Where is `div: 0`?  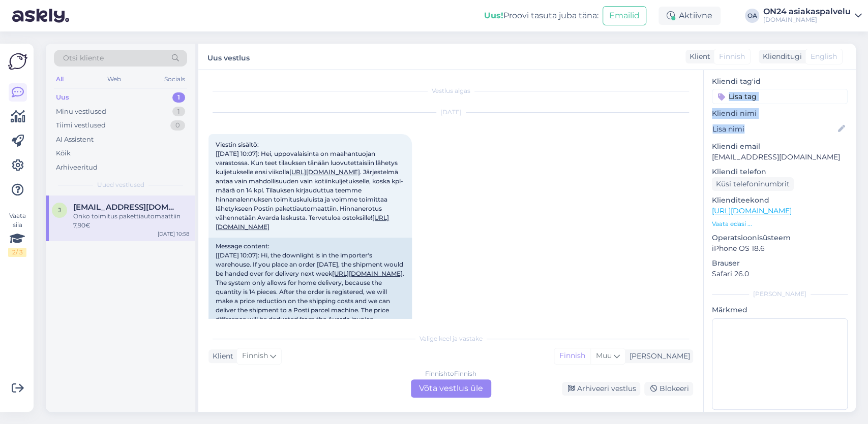
div: 0 is located at coordinates (178, 126).